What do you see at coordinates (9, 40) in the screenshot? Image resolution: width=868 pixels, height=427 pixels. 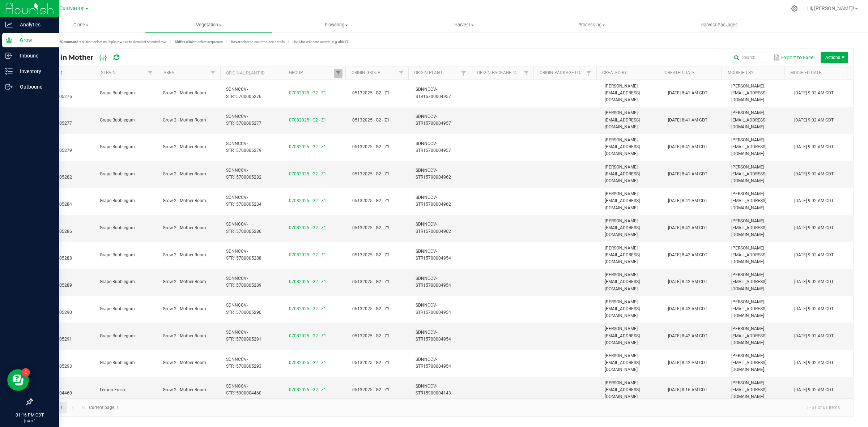 I see `inline-svg: Grow` at bounding box center [9, 40].